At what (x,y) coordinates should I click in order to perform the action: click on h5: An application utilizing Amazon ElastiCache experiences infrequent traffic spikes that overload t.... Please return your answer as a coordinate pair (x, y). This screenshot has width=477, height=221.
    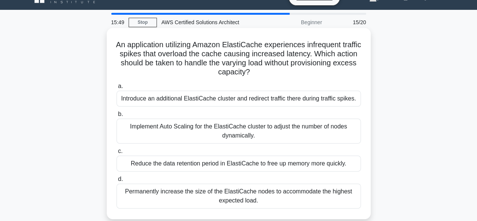
    Looking at the image, I should click on (239, 58).